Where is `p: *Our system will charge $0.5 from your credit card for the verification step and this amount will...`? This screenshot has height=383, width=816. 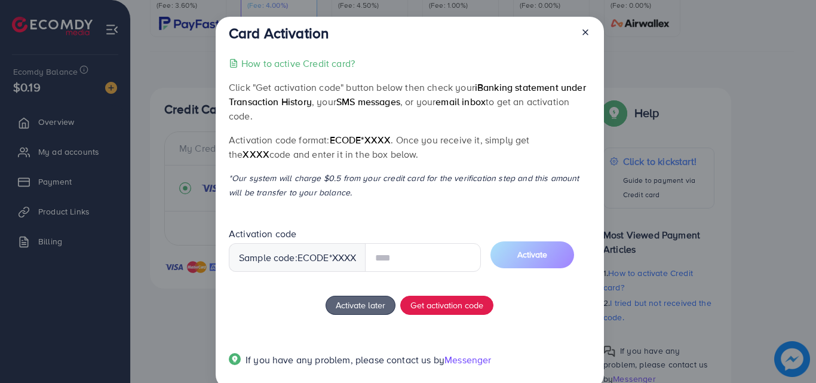 p: *Our system will charge $0.5 from your credit card for the verification step and this amount will... is located at coordinates (409, 185).